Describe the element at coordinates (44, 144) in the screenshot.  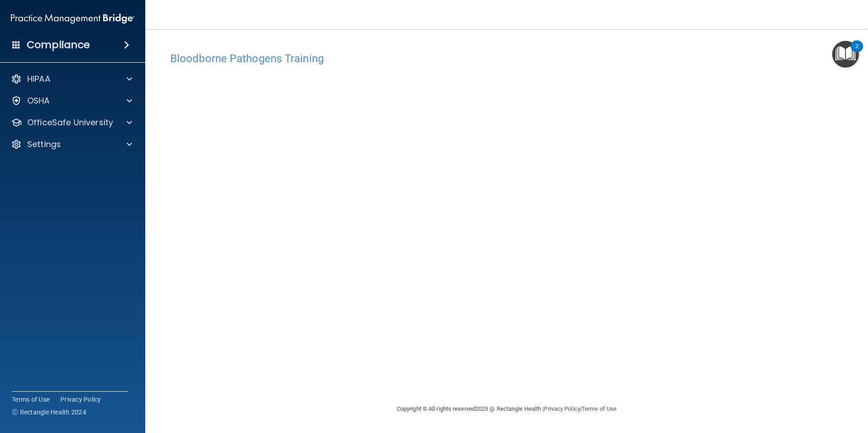
I see `p: Settings` at that location.